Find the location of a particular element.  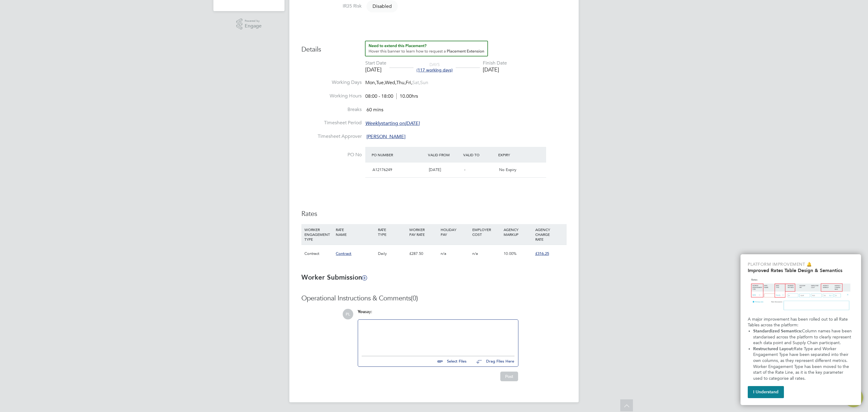

span: 60 mins is located at coordinates (375, 110).